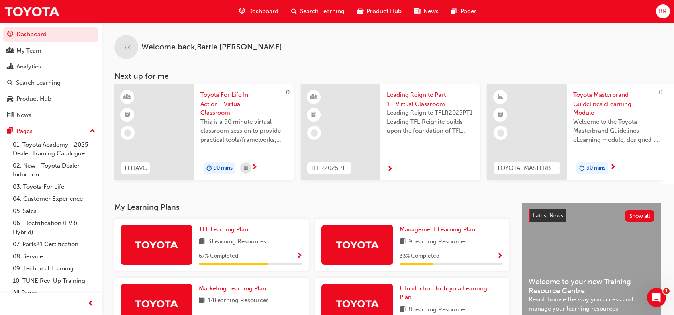 Image resolution: width=674 pixels, height=315 pixels. Describe the element at coordinates (439, 230) in the screenshot. I see `a: Management Learning Plan` at that location.